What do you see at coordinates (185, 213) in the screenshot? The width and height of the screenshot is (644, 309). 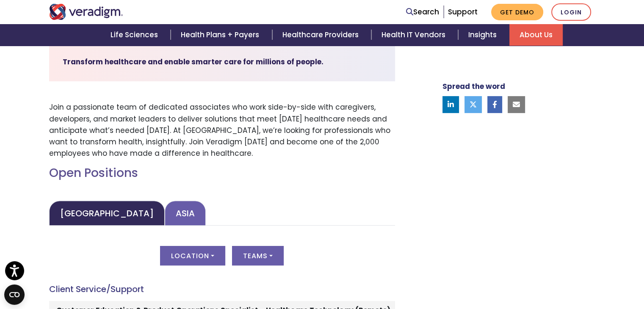 I see `a: Asia` at bounding box center [185, 213].